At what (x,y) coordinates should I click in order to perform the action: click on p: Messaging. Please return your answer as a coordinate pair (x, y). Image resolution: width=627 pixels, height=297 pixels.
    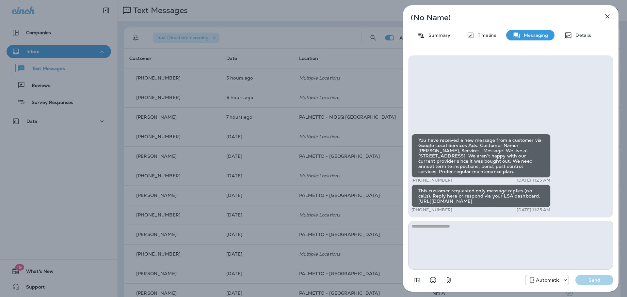
    Looking at the image, I should click on (534, 35).